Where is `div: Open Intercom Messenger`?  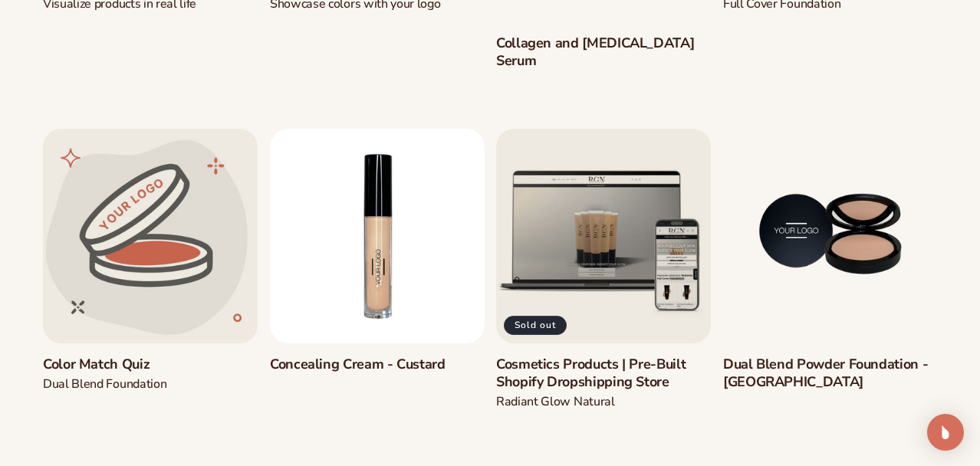 div: Open Intercom Messenger is located at coordinates (945, 433).